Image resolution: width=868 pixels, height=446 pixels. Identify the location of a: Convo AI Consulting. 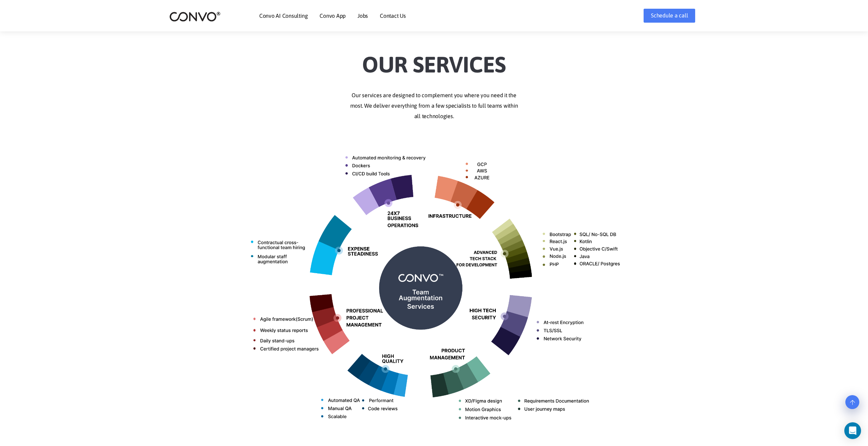
(283, 16).